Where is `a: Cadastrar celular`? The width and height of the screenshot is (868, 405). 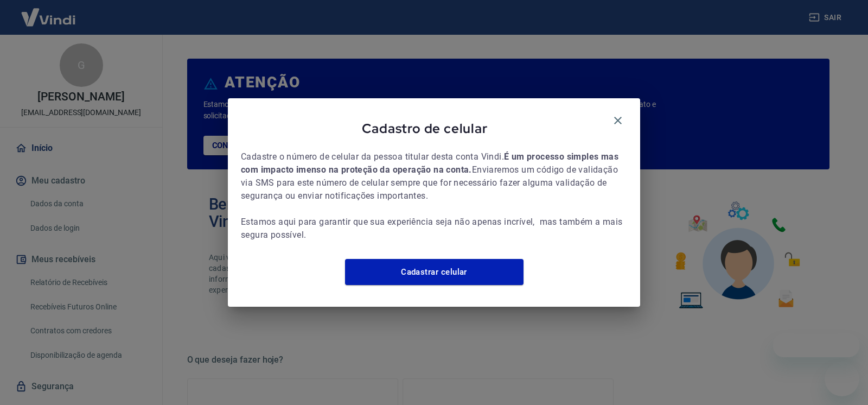 a: Cadastrar celular is located at coordinates (434, 272).